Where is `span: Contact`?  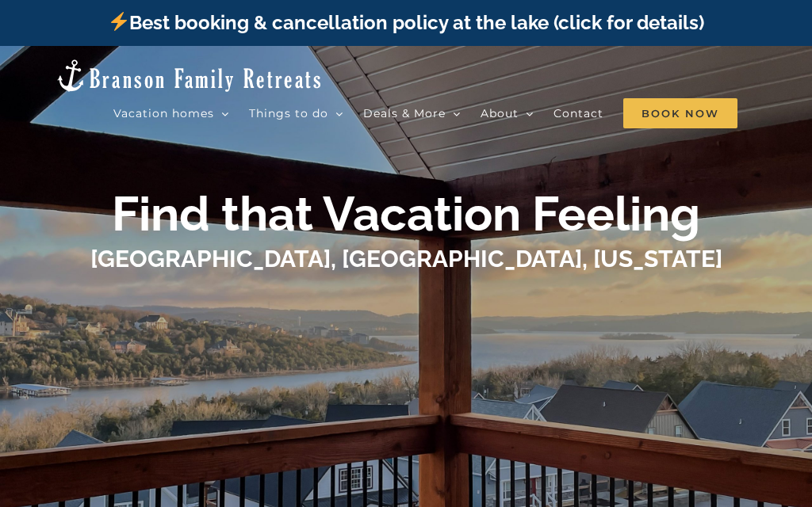 span: Contact is located at coordinates (578, 113).